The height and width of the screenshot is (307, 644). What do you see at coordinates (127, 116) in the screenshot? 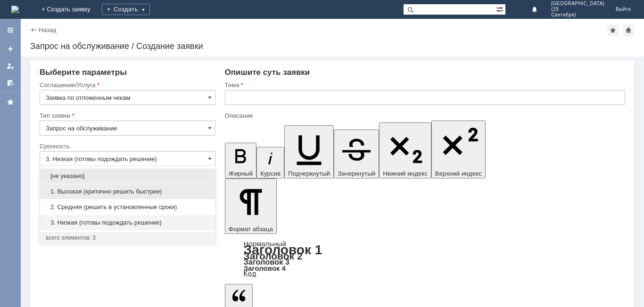
I see `div: Тип заявки` at bounding box center [127, 116].